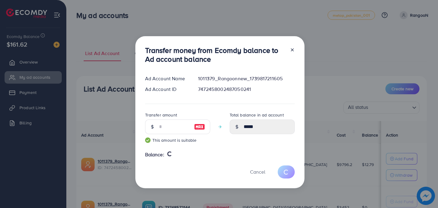  Describe the element at coordinates (167, 89) in the screenshot. I see `div: Ad Account ID` at that location.